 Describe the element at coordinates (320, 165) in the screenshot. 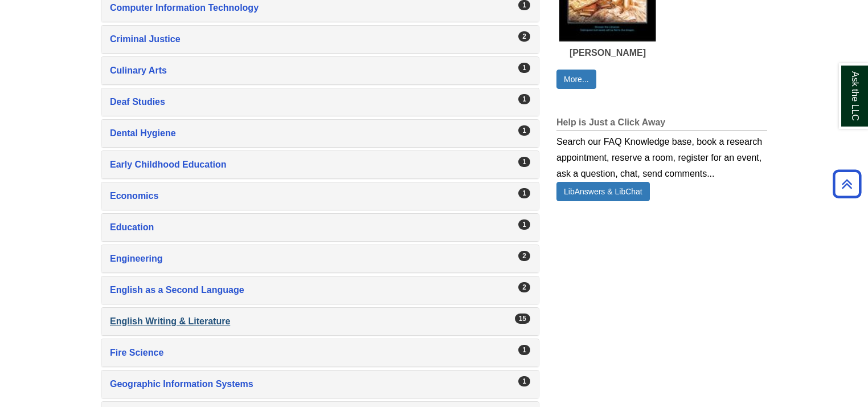

I see `a: Early Childhood Education` at that location.